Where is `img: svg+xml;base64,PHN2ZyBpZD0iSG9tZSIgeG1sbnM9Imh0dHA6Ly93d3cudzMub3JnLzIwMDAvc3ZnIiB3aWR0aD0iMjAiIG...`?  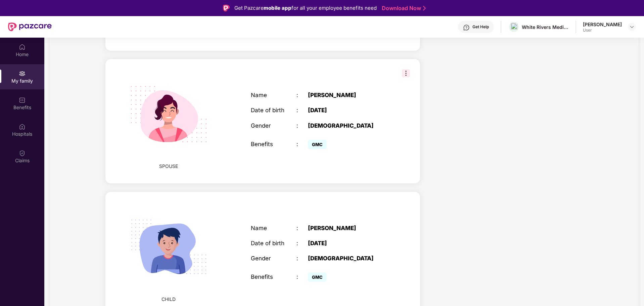 img: svg+xml;base64,PHN2ZyBpZD0iSG9tZSIgeG1sbnM9Imh0dHA6Ly93d3cudzMub3JnLzIwMDAvc3ZnIiB3aWR0aD0iMjAiIG... is located at coordinates (22, 46).